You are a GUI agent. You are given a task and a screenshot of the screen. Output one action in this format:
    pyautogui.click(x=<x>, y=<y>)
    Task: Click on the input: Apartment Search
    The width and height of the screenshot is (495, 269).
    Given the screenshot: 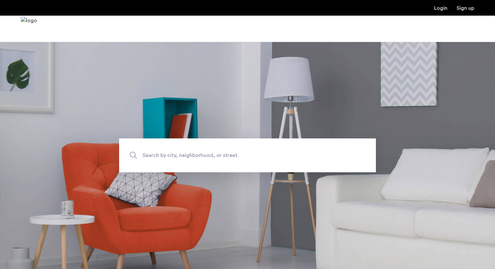 What is the action you would take?
    pyautogui.click(x=248, y=155)
    